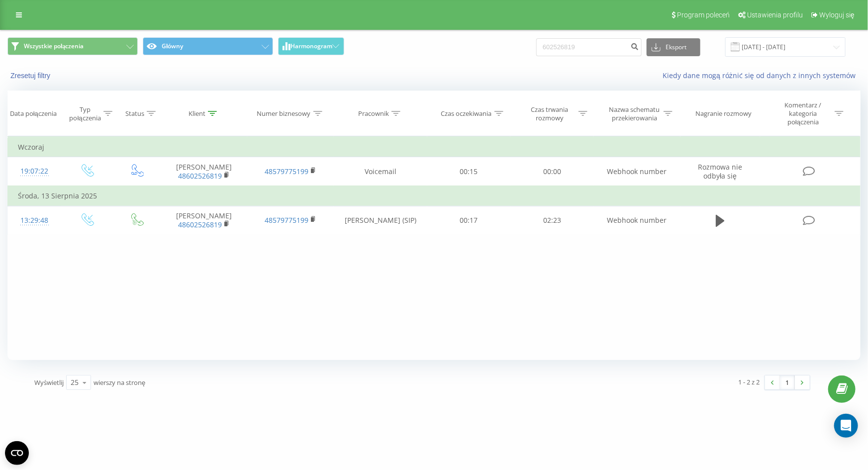 The height and width of the screenshot is (470, 868). What do you see at coordinates (589, 47) in the screenshot?
I see `input: Wyszukiwanie według numeru` at bounding box center [589, 47].